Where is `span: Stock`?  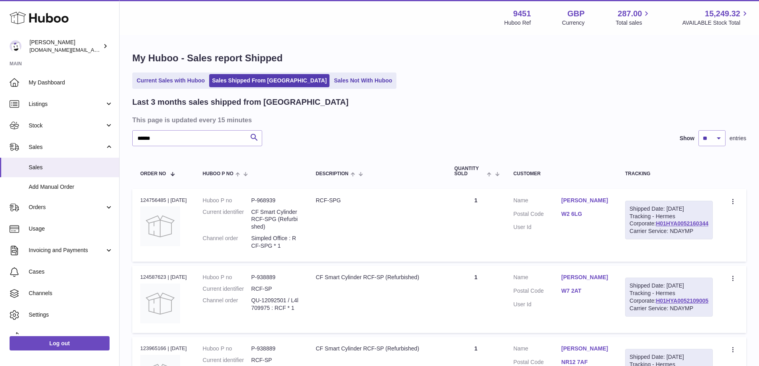 span: Stock is located at coordinates (67, 126).